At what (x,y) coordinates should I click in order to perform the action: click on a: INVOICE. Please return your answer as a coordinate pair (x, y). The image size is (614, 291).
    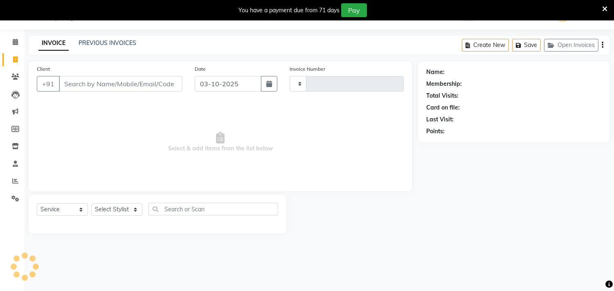
    Looking at the image, I should click on (54, 43).